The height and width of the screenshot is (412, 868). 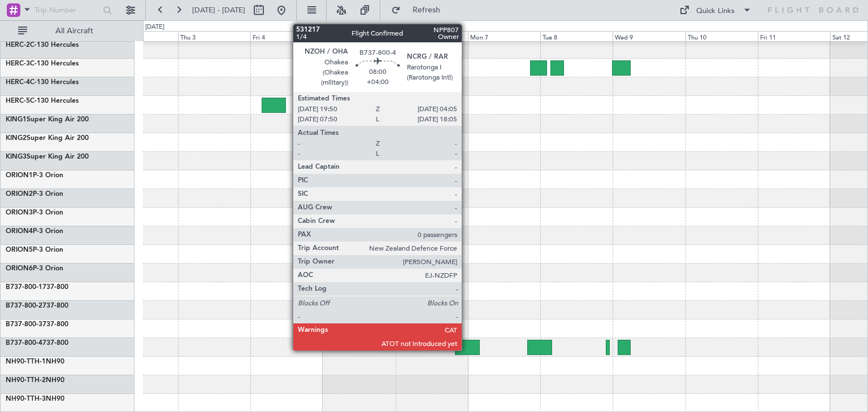 What do you see at coordinates (26, 362) in the screenshot?
I see `span: NH90-TTH-1` at bounding box center [26, 362].